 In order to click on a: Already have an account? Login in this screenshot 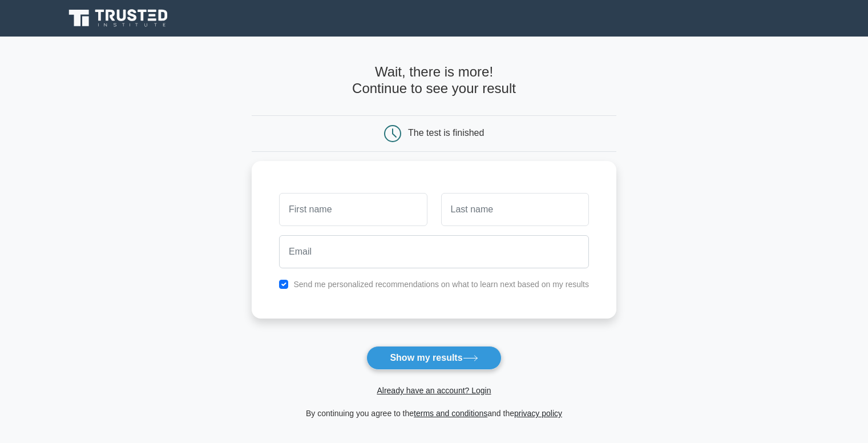, I will do `click(434, 390)`.